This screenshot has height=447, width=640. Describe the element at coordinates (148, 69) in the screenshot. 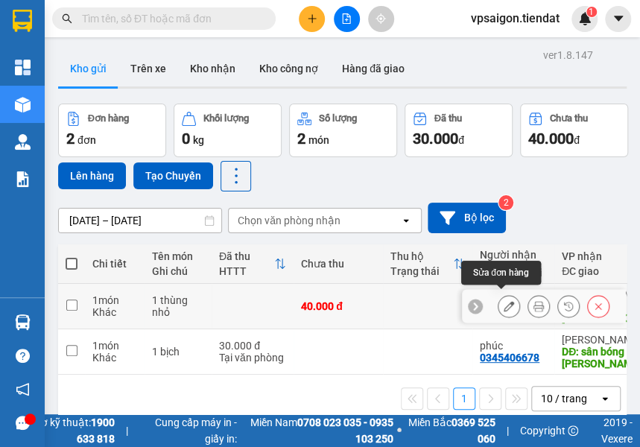

I see `button: Trên xe` at that location.